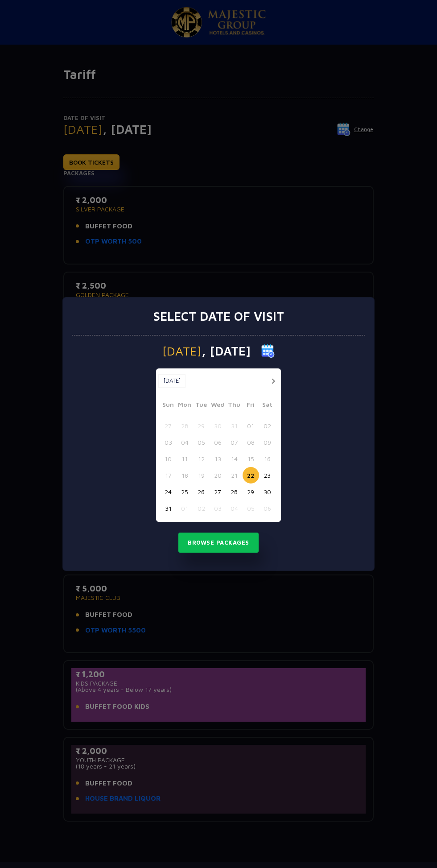 The image size is (437, 868). What do you see at coordinates (201, 406) in the screenshot?
I see `span: Tue` at bounding box center [201, 406].